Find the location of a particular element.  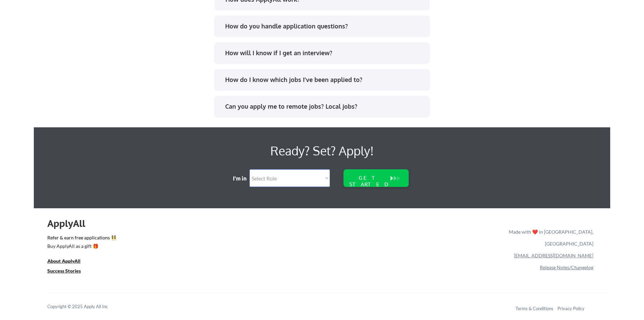

div: ApplyAll is located at coordinates (70, 223).